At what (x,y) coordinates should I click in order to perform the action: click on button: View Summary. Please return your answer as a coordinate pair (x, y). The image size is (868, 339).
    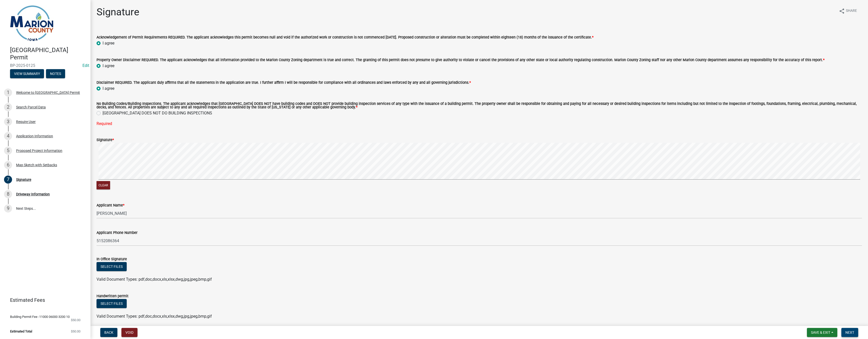
    Looking at the image, I should click on (27, 73).